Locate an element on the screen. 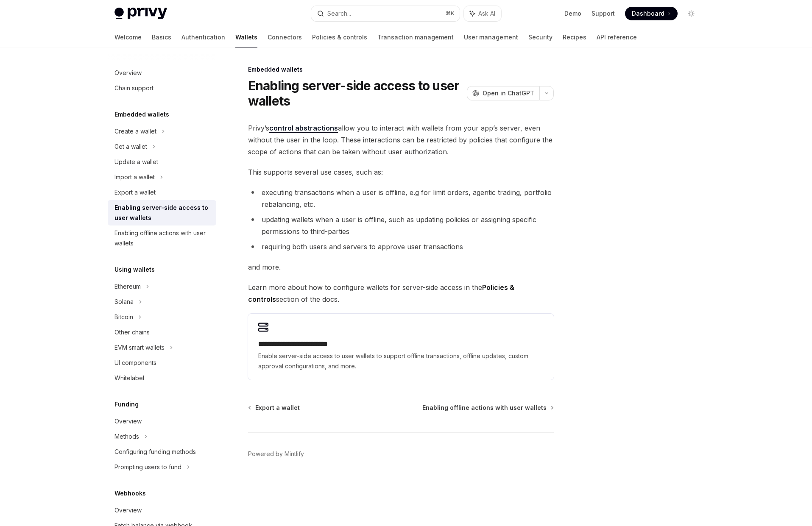 The image size is (812, 526). span: and more. is located at coordinates (400, 267).